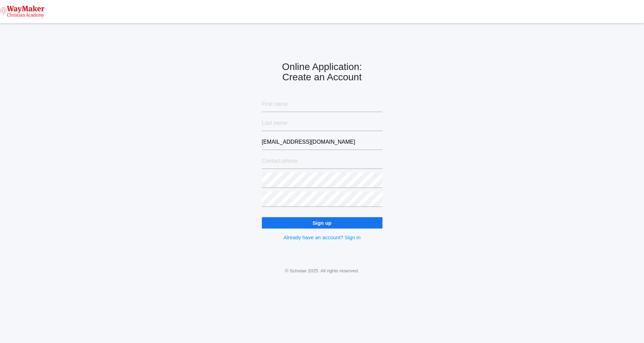  I want to click on input: First name, so click(322, 104).